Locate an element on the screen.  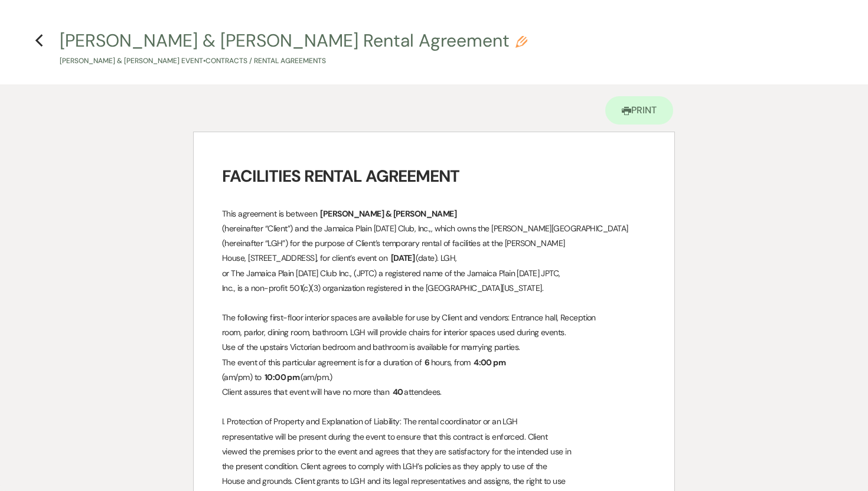
p: Client assures that event will have no more than attendees. is located at coordinates (434, 392).